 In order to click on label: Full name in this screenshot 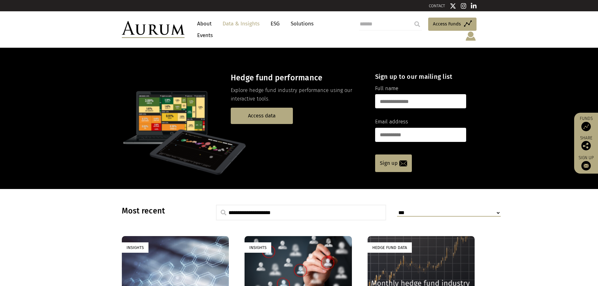, I will do `click(387, 89)`.